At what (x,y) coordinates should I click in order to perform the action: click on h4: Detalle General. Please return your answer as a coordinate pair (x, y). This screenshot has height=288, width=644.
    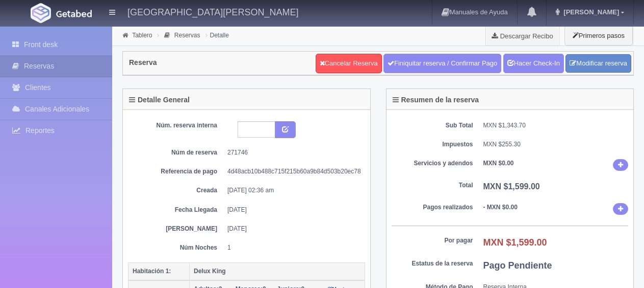
    Looking at the image, I should click on (159, 99).